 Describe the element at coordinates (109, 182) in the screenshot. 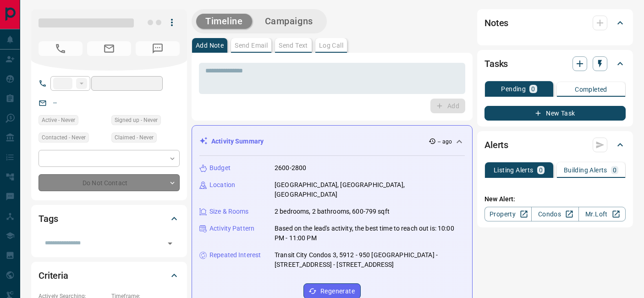

I see `div: Do Not Contact` at that location.